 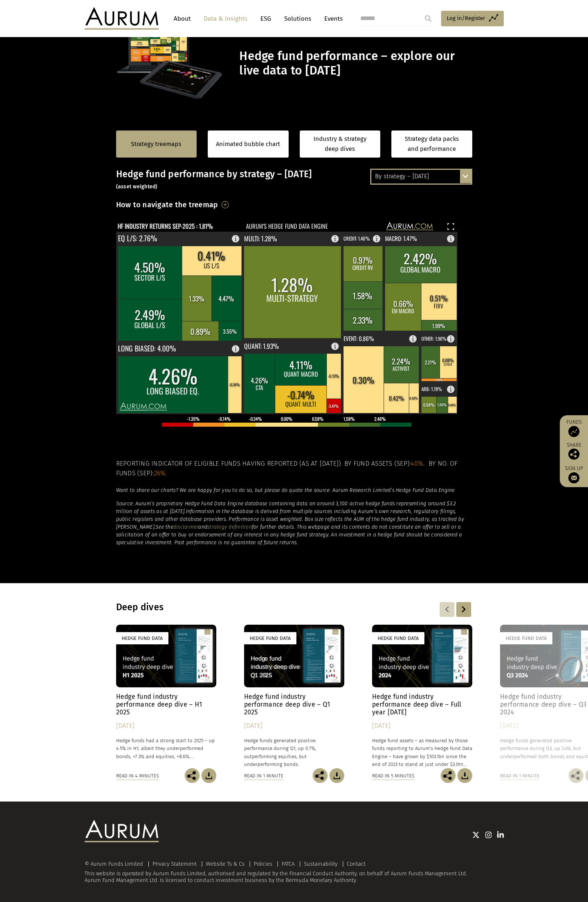 What do you see at coordinates (246, 607) in the screenshot?
I see `h3: Deep dives` at bounding box center [246, 607].